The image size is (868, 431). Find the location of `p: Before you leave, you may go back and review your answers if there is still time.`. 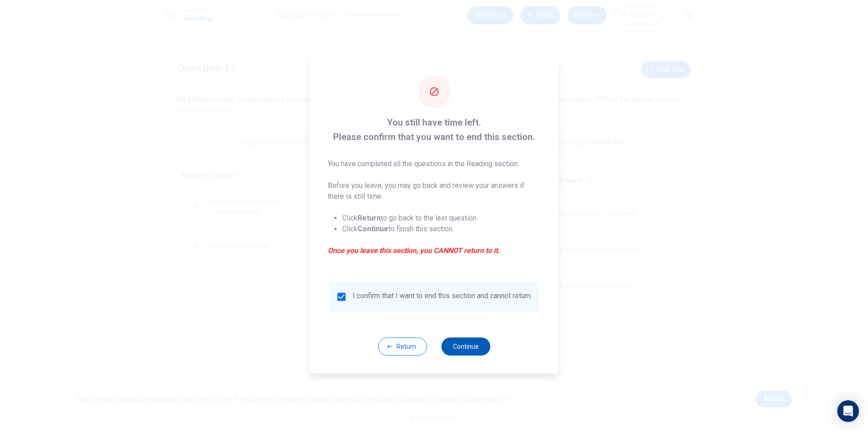

p: Before you leave, you may go back and review your answers if there is still time. is located at coordinates (434, 191).